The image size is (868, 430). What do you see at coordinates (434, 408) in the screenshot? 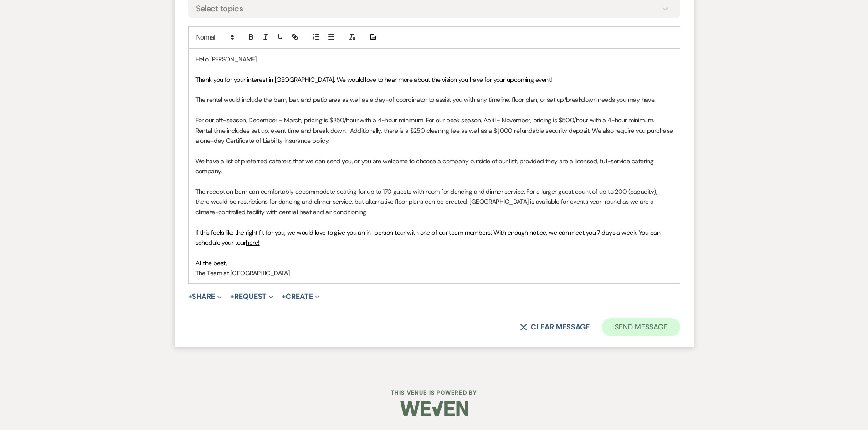
I see `img: Weven Logo` at bounding box center [434, 408].